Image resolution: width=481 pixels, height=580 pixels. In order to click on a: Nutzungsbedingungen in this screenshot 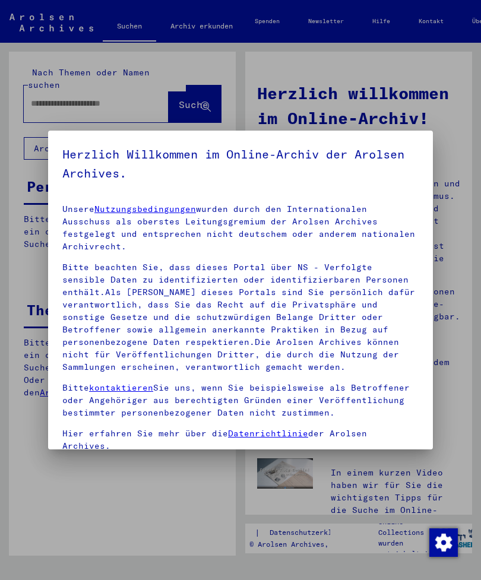, I will do `click(145, 209)`.